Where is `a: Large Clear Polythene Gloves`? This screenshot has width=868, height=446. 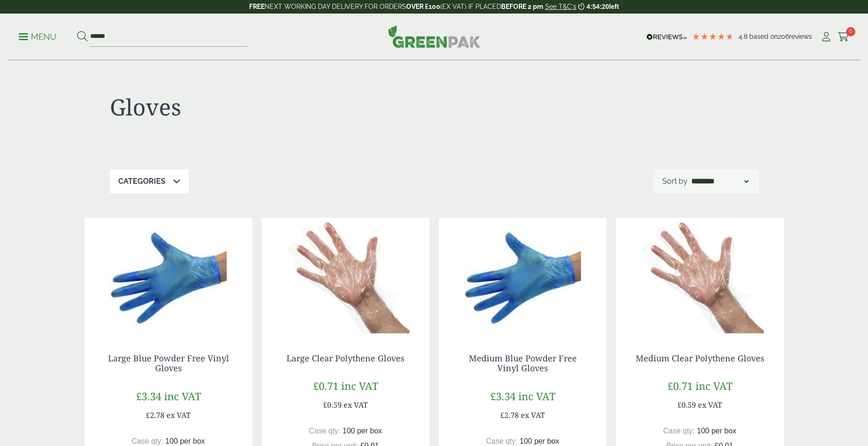
a: Large Clear Polythene Gloves is located at coordinates (346, 358).